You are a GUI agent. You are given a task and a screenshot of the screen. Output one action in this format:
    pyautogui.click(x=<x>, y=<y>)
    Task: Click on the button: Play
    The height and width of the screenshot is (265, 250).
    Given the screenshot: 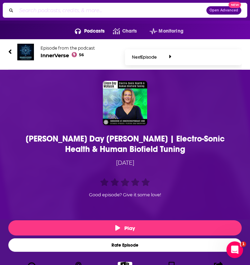 What is the action you would take?
    pyautogui.click(x=125, y=228)
    